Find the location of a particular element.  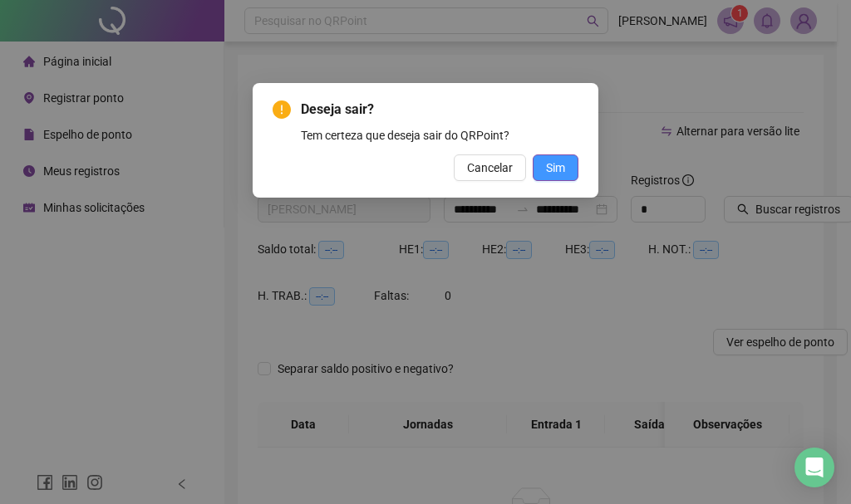

span: Deseja sair? is located at coordinates (439, 110).